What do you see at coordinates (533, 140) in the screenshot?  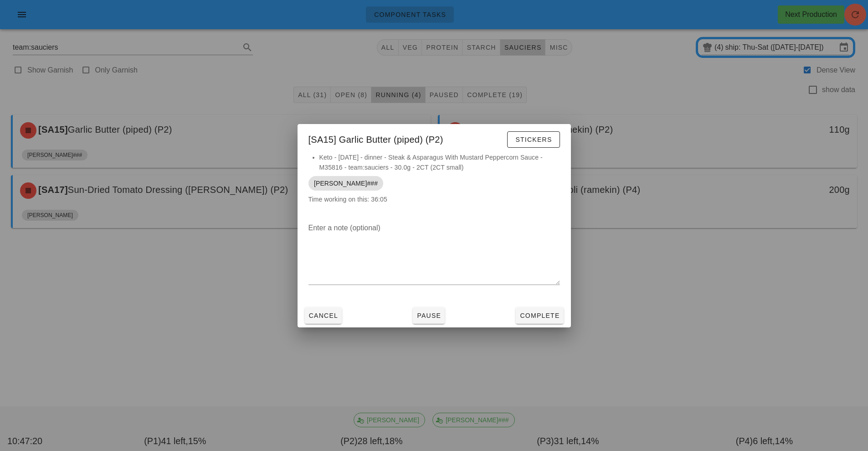 I see `span: Stickers` at bounding box center [533, 140].